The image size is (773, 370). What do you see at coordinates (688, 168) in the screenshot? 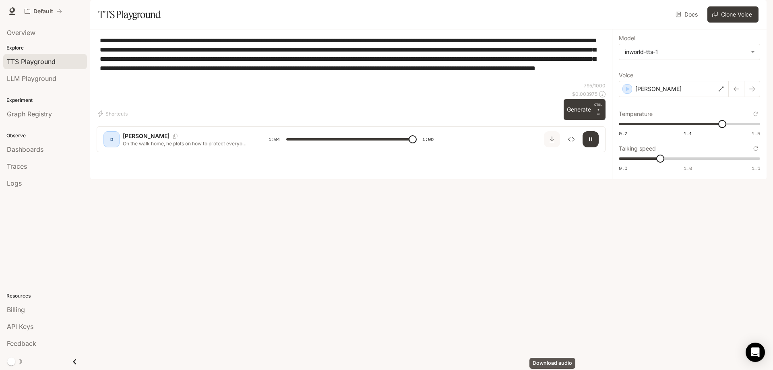
I see `span: 1.0` at bounding box center [688, 168].